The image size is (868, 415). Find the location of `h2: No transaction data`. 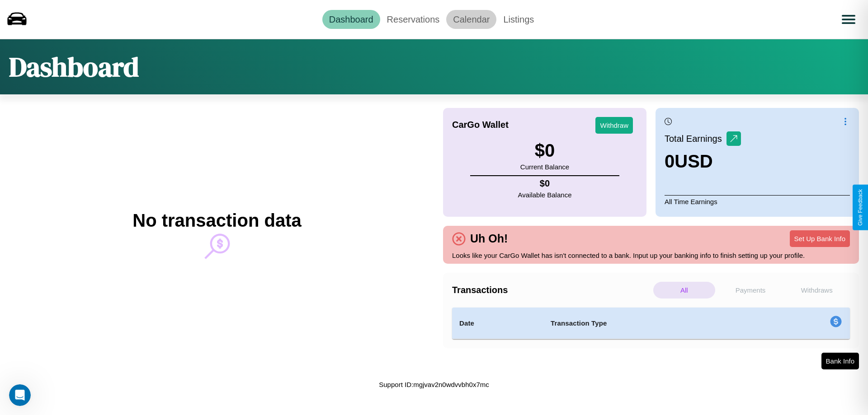

h2: No transaction data is located at coordinates (216, 220).